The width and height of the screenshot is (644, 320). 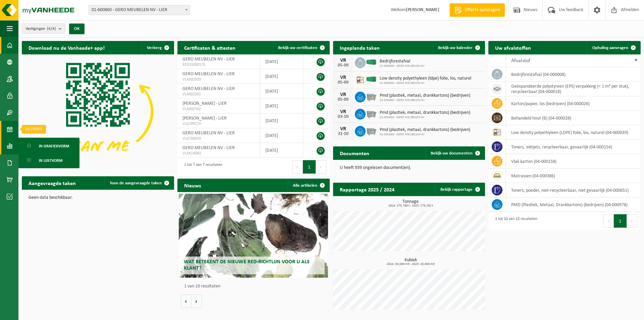 What do you see at coordinates (219, 153) in the screenshot?
I see `span: VLA614083` at bounding box center [219, 153].